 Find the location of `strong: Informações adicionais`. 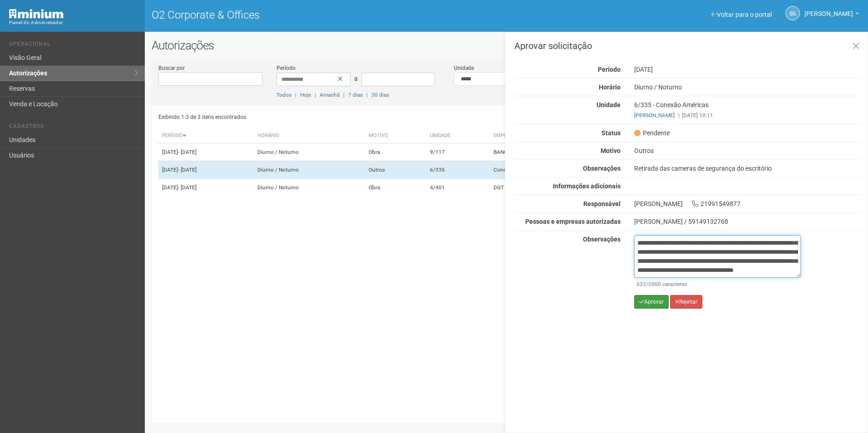

strong: Informações adicionais is located at coordinates (586, 186).